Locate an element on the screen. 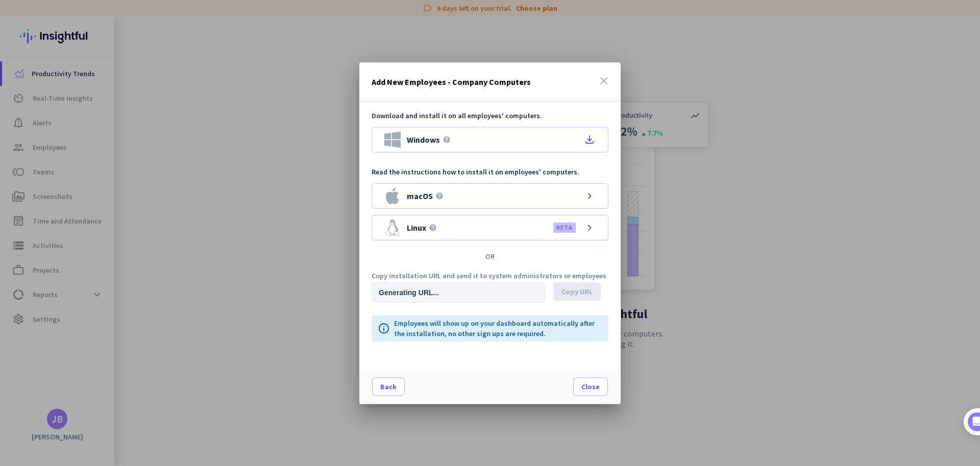  i: close is located at coordinates (604, 81).